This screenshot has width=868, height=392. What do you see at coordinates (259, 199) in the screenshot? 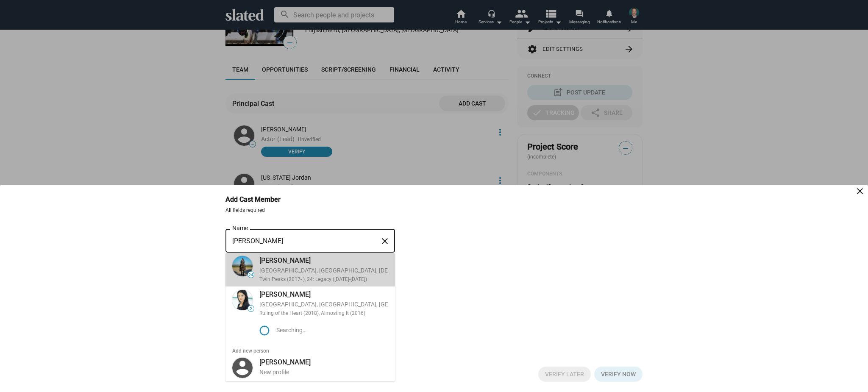
I see `h3: Add Cast Member` at bounding box center [259, 199].